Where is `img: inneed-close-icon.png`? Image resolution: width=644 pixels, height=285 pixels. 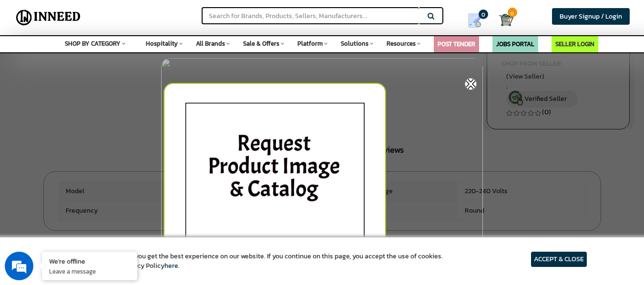 img: inneed-close-icon.png is located at coordinates (471, 84).